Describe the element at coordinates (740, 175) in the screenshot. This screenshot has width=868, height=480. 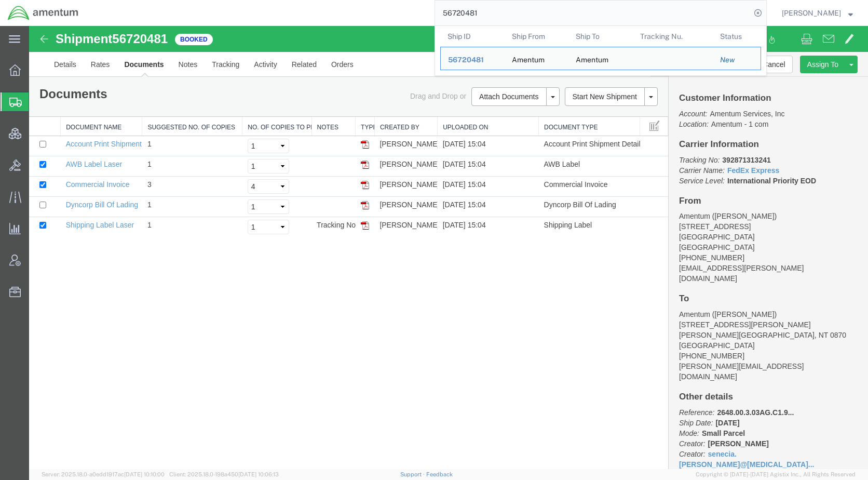
I see `h4: From` at that location.